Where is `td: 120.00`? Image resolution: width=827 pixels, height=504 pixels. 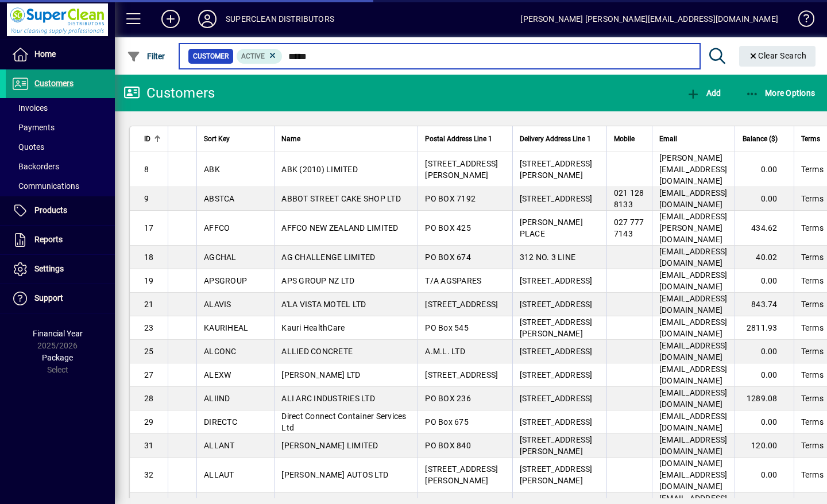 td: 120.00 is located at coordinates (764, 446).